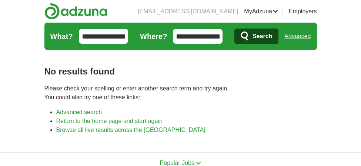 This screenshot has height=166, width=361. Describe the element at coordinates (153, 36) in the screenshot. I see `label: Where?` at that location.